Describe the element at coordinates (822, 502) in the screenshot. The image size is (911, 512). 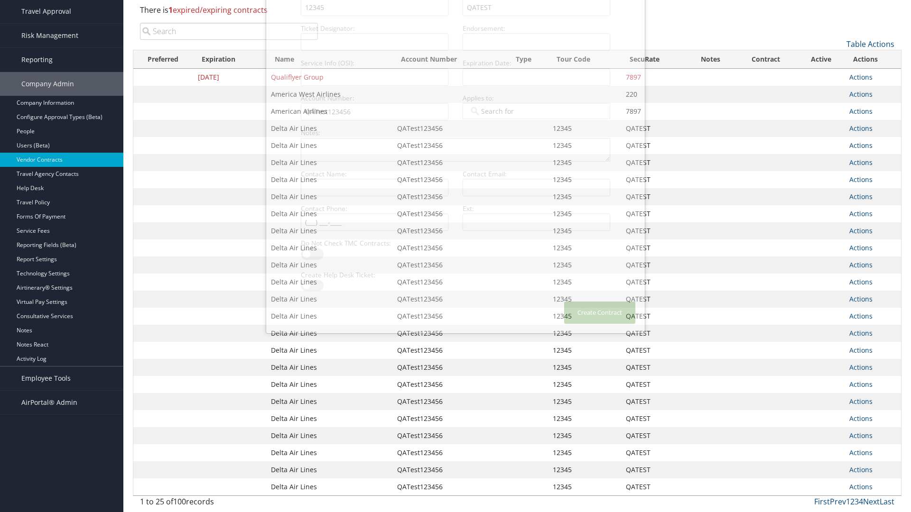
I see `a: First` at that location.